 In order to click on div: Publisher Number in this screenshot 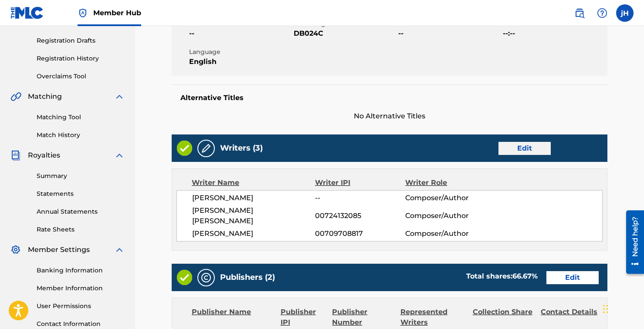, I will do `click(363, 317)`.